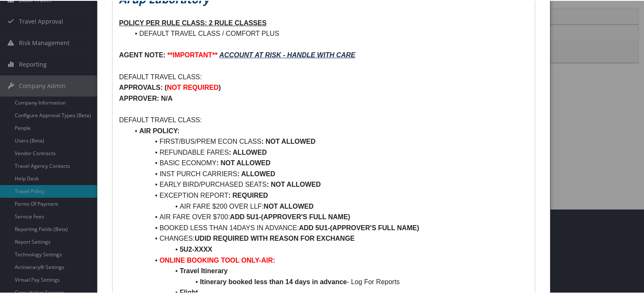 The image size is (644, 293). I want to click on strong: : REQUIRED, so click(248, 194).